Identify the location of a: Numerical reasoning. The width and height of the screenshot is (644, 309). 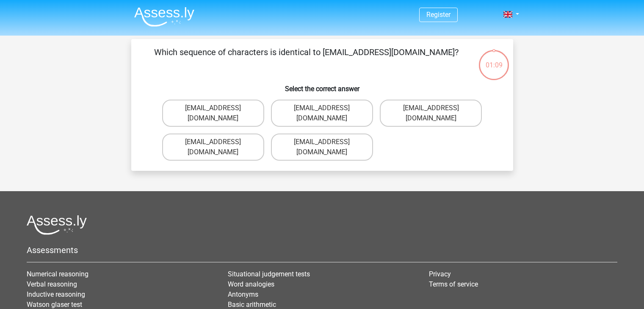
(57, 274).